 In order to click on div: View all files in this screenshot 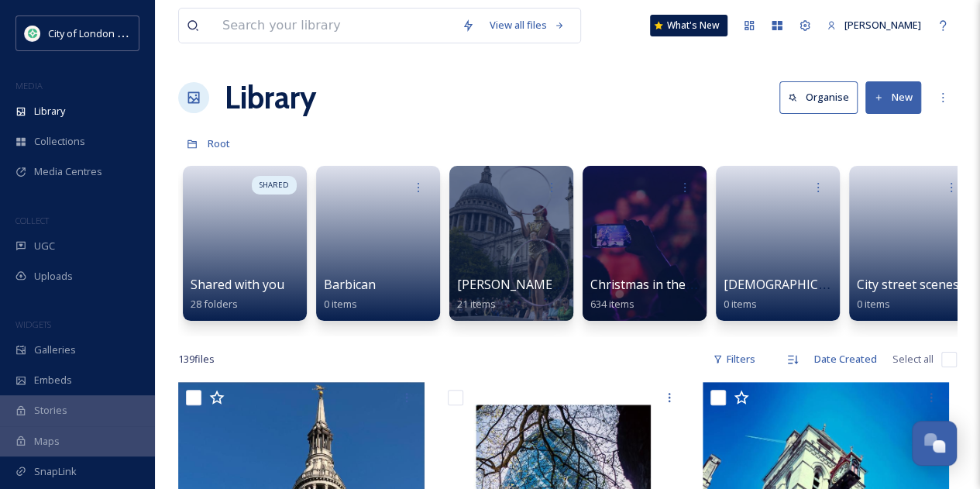, I will do `click(527, 24)`.